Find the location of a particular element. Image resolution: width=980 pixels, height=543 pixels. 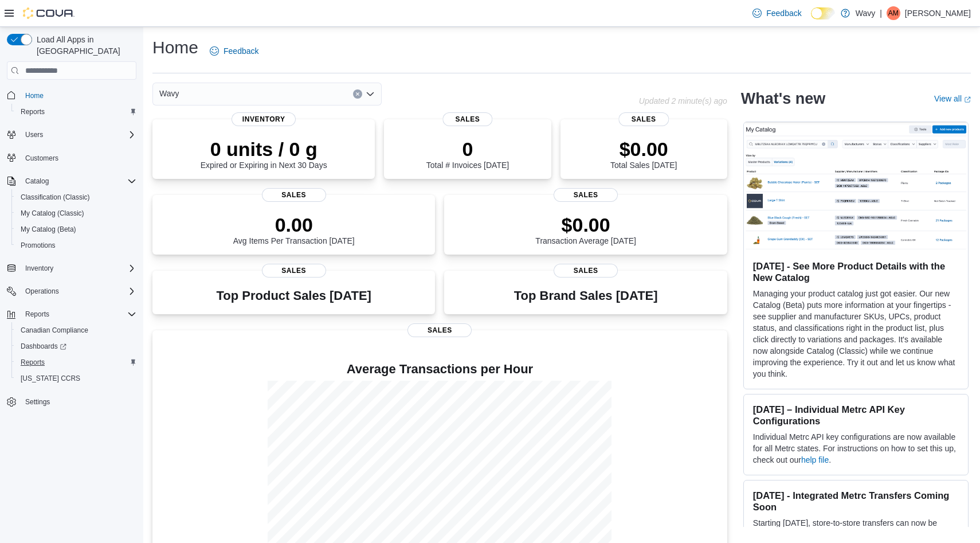

button: My Catalog (Classic) is located at coordinates (76, 214).